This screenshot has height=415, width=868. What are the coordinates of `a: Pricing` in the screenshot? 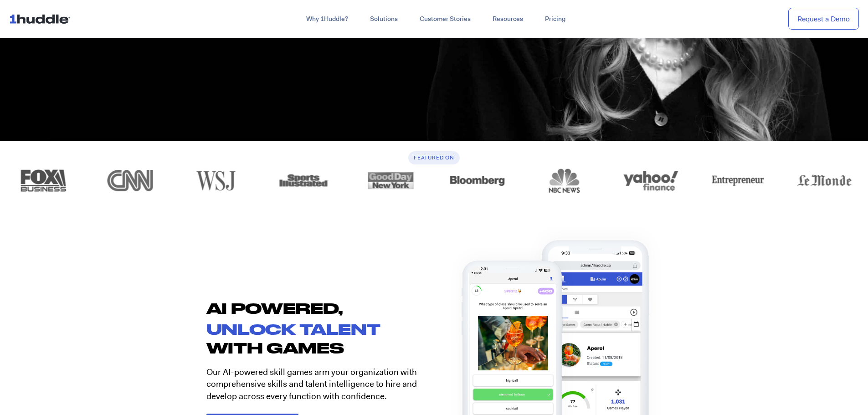 It's located at (555, 19).